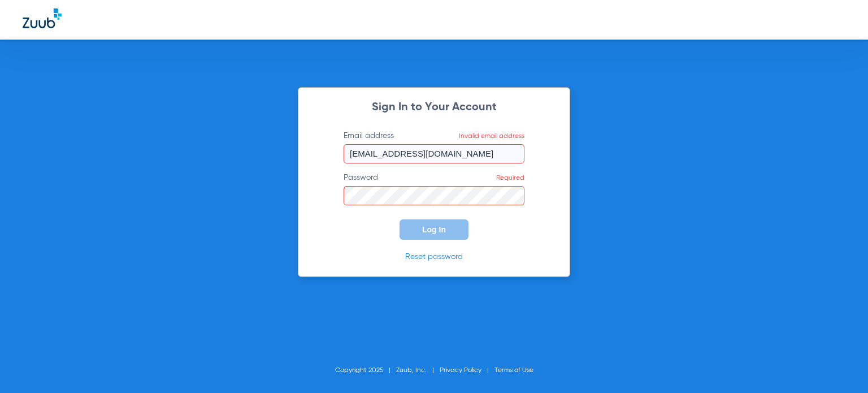 Image resolution: width=868 pixels, height=393 pixels. I want to click on label: Email address, so click(434, 146).